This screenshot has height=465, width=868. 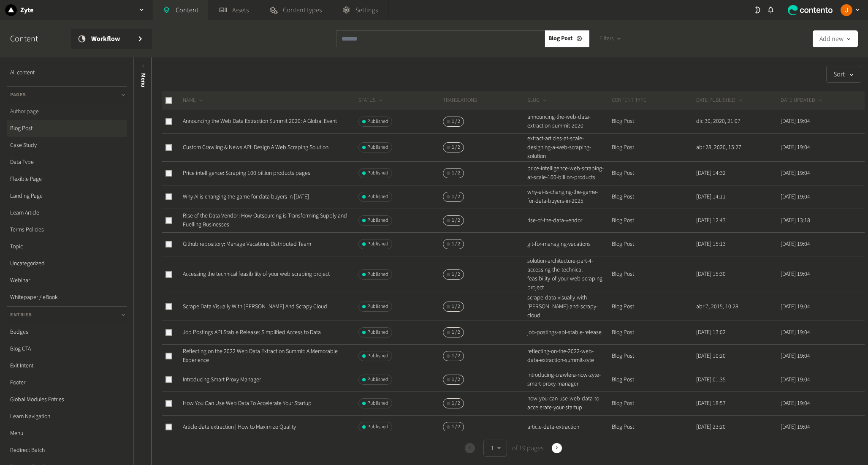 I want to click on button: DATE PUBLISHED, so click(x=720, y=101).